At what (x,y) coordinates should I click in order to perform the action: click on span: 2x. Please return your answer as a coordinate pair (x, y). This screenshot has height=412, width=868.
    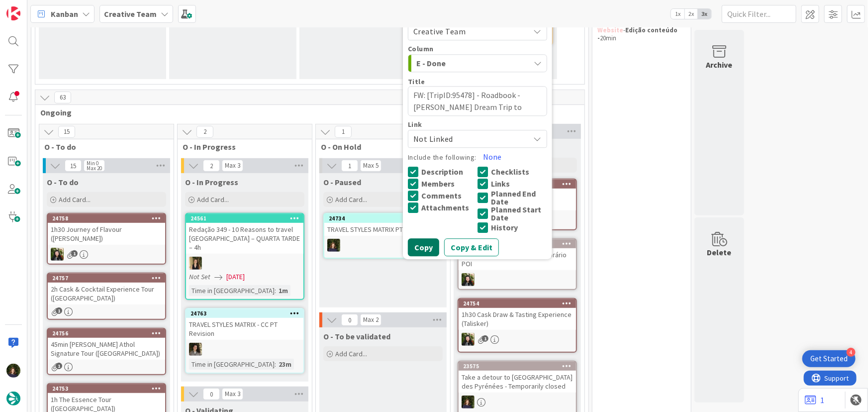
    Looking at the image, I should click on (691, 14).